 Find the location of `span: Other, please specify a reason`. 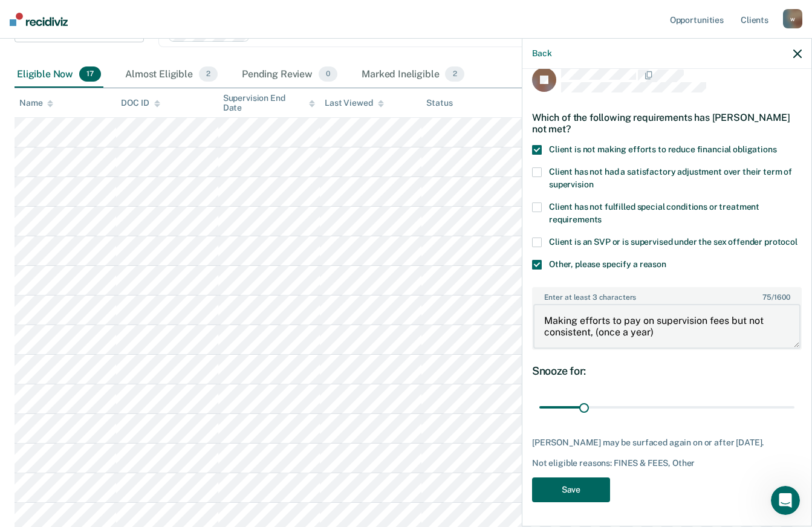

span: Other, please specify a reason is located at coordinates (608, 264).